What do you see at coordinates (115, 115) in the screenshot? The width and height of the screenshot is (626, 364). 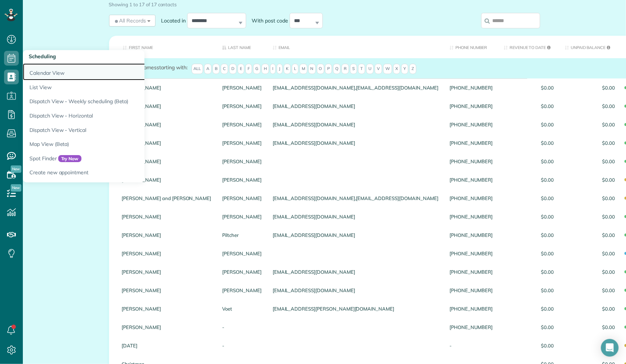 I see `a: Dispatch View - Horizontal` at bounding box center [115, 115].